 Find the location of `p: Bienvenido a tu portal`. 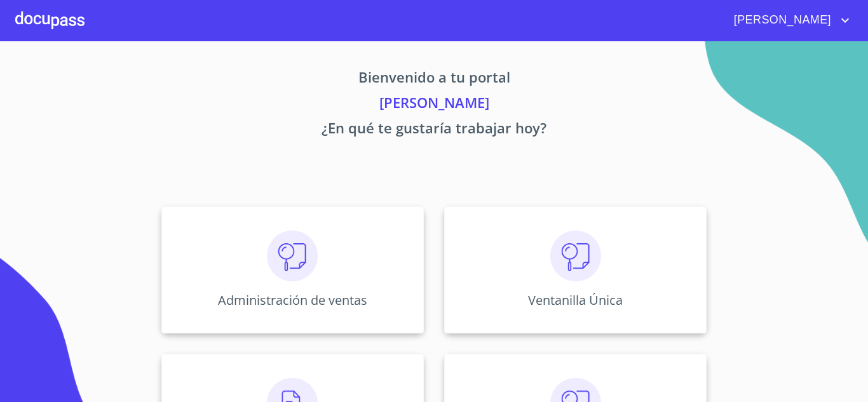

p: Bienvenido a tu portal is located at coordinates (434, 79).